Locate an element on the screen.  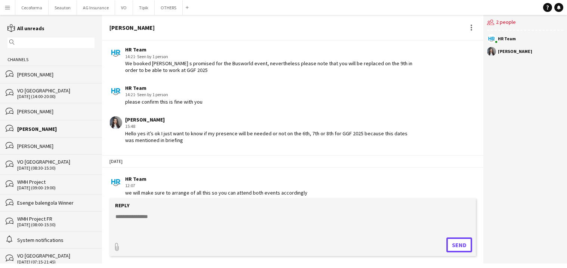
div: we will make sure to arrange of all this so you can attend both events accordingly is located at coordinates (216, 193).